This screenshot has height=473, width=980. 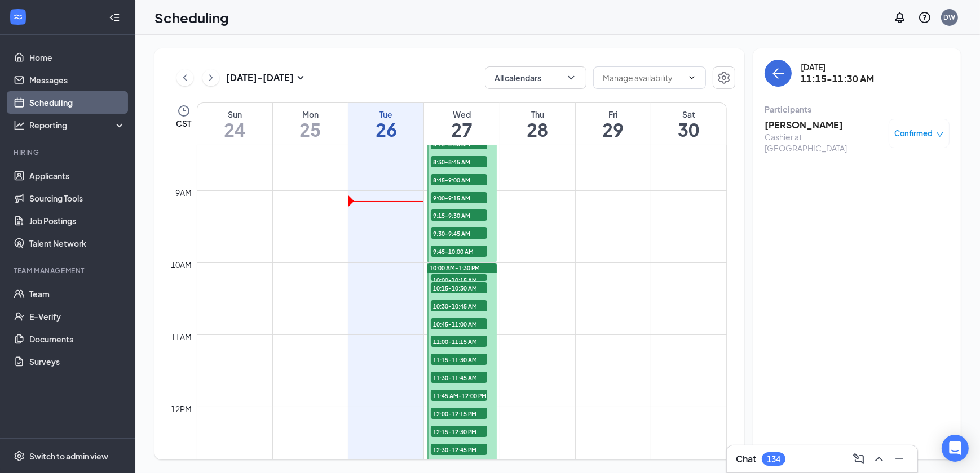 I want to click on div: Reporting, so click(x=78, y=125).